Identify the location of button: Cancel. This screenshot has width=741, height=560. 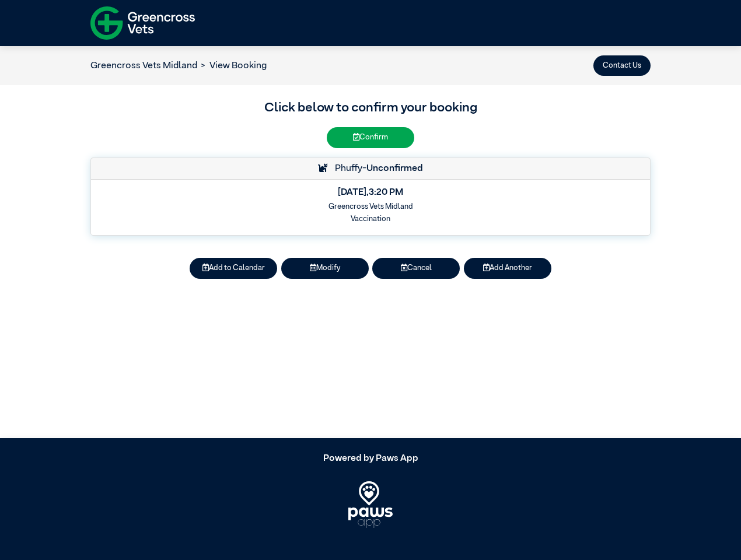
(416, 268).